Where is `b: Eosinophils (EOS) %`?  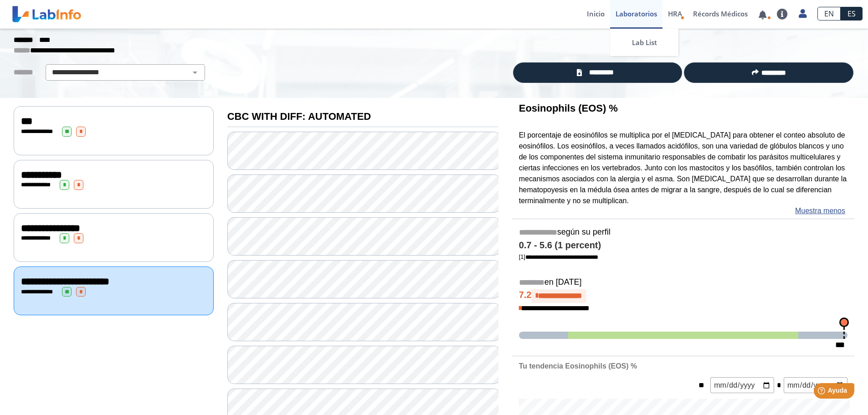 b: Eosinophils (EOS) % is located at coordinates (568, 108).